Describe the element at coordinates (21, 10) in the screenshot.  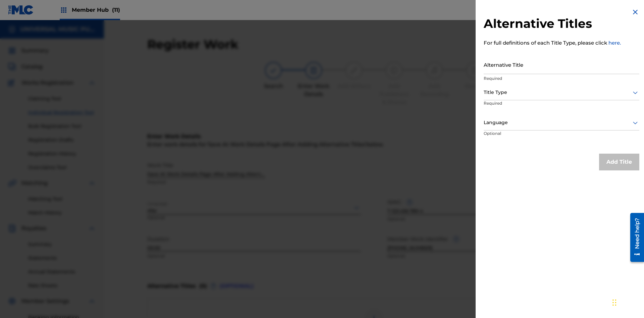
I see `img: MLC Logo` at that location.